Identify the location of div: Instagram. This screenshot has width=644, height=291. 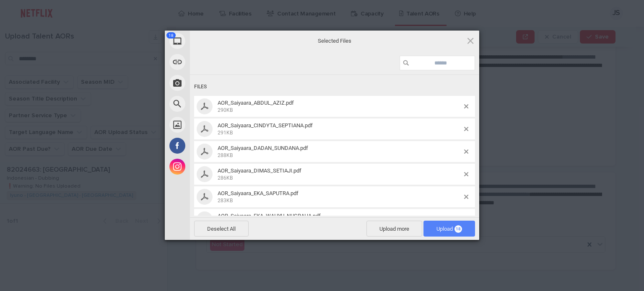
(215, 167).